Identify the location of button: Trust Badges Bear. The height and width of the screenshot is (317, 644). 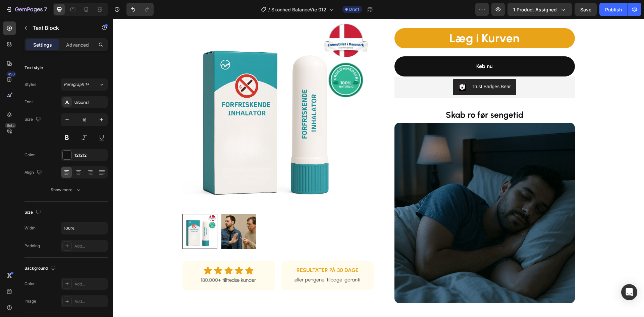
(371, 69).